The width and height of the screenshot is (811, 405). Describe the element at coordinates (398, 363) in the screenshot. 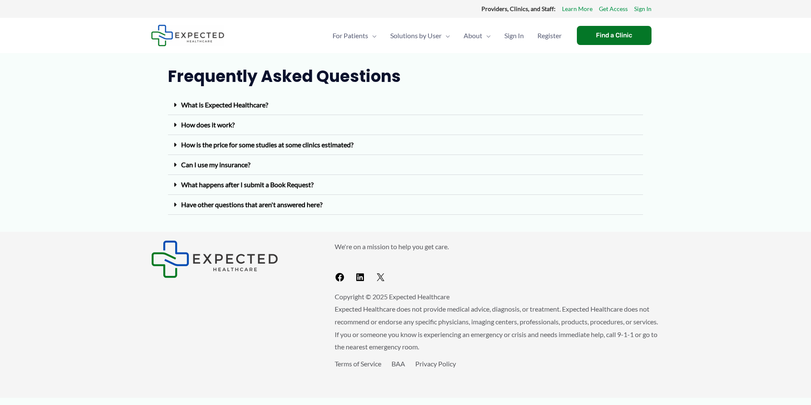

I see `a: BAA` at that location.